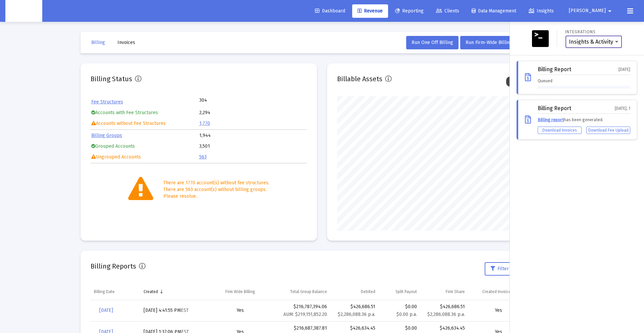 This screenshot has width=644, height=333. Describe the element at coordinates (494, 11) in the screenshot. I see `a: Data Management` at that location.